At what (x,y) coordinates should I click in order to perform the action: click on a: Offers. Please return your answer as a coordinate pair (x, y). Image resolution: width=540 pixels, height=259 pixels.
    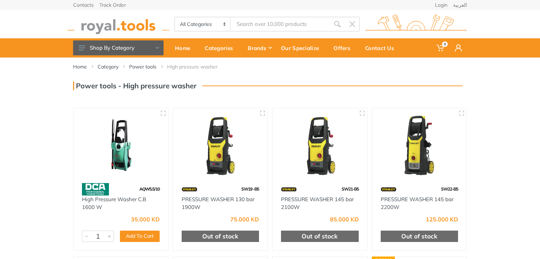
    Looking at the image, I should click on (344, 48).